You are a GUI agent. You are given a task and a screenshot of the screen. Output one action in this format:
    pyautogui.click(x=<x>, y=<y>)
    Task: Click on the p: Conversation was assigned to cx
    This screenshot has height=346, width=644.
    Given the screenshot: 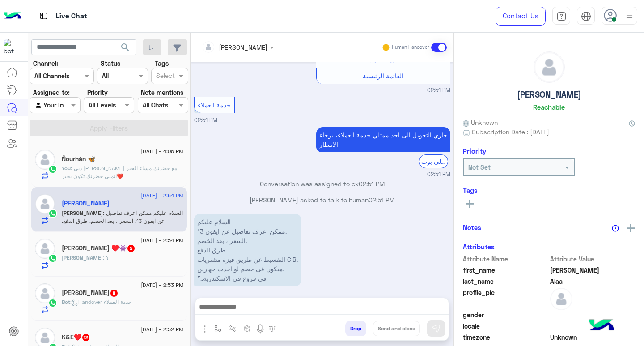 What is the action you would take?
    pyautogui.click(x=322, y=183)
    